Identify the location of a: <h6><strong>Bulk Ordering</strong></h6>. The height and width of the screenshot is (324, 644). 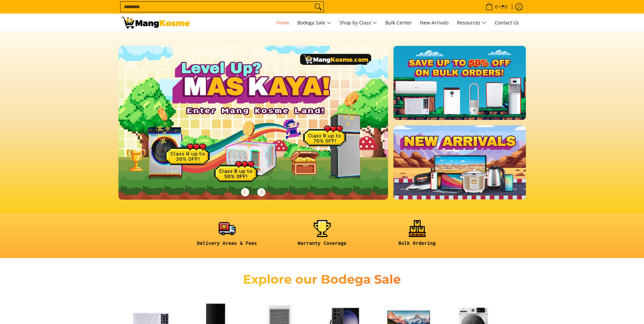
(417, 236).